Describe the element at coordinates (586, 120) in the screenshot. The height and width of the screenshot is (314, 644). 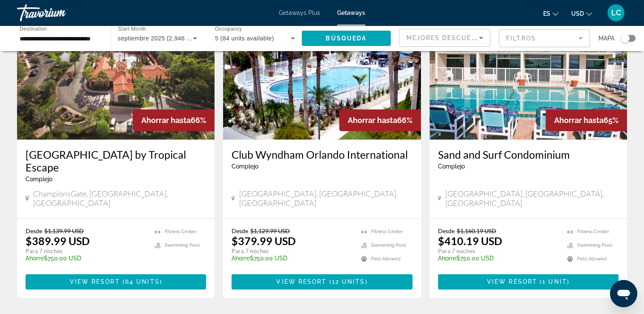
I see `div: 65%` at that location.